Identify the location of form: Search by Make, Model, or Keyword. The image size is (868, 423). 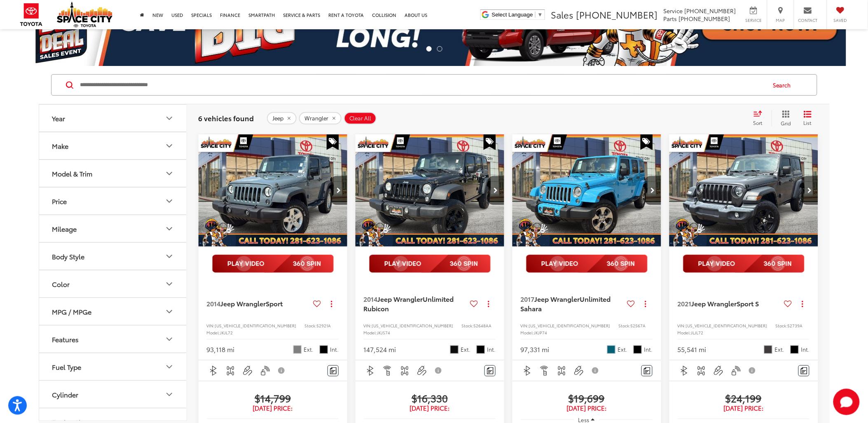
(423, 85).